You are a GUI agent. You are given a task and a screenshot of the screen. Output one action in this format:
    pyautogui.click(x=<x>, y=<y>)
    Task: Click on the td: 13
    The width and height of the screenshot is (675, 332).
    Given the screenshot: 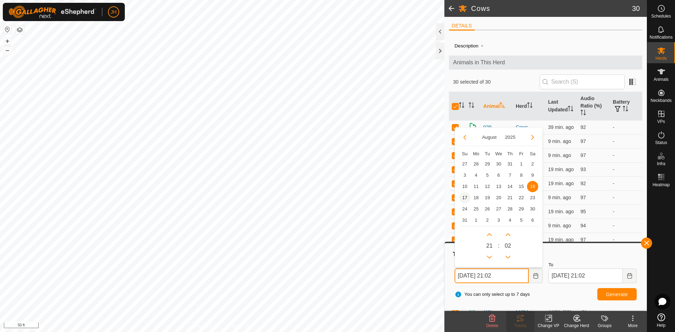 What is the action you would take?
    pyautogui.click(x=498, y=187)
    